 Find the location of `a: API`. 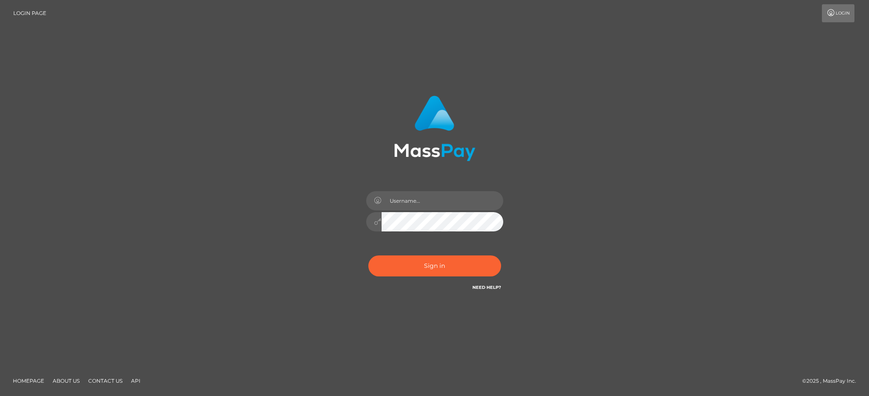

a: API is located at coordinates (136, 380).